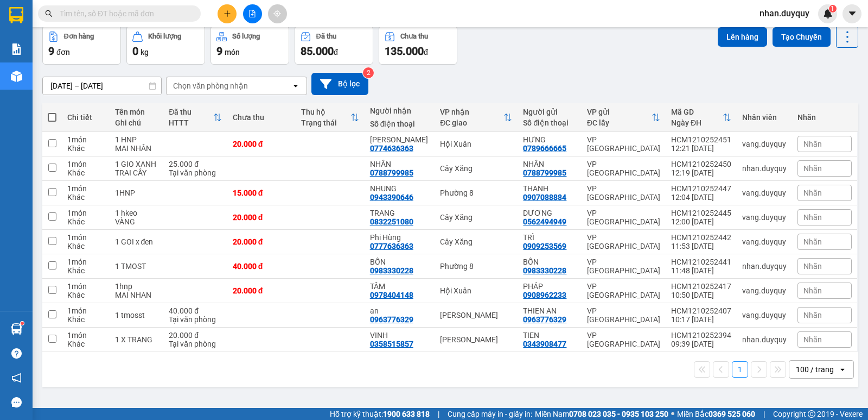 The height and width of the screenshot is (420, 868). Describe the element at coordinates (549, 310) in the screenshot. I see `div: THIEN AN` at that location.